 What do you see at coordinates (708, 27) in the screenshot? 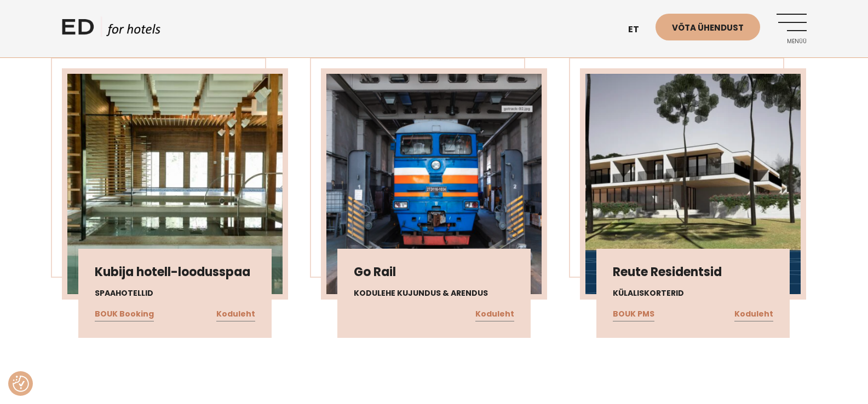
I see `a: Võta ühendust` at bounding box center [708, 27].